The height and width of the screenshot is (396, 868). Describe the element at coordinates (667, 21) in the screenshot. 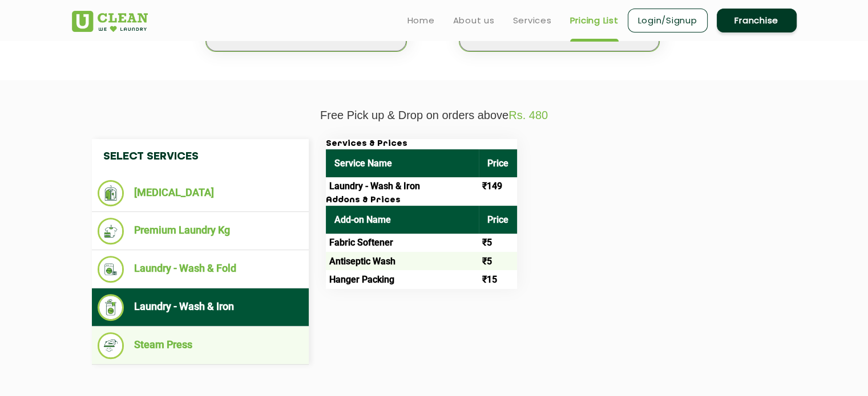

I see `a: Login/Signup` at that location.